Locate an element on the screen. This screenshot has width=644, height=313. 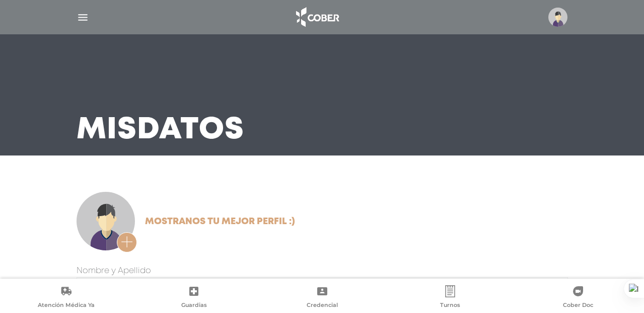
span: Turnos is located at coordinates (450, 306).